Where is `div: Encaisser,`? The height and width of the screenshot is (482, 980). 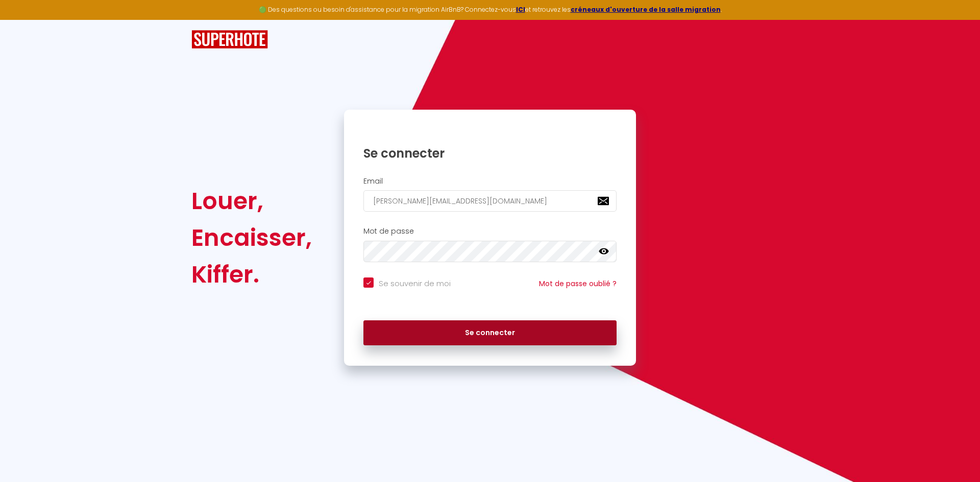 div: Encaisser, is located at coordinates (252, 238).